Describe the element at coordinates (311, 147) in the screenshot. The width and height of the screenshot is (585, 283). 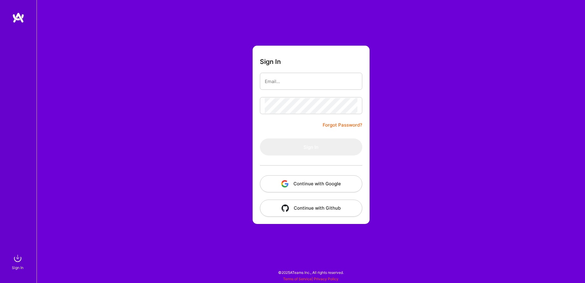
I see `button: Sign In` at that location.